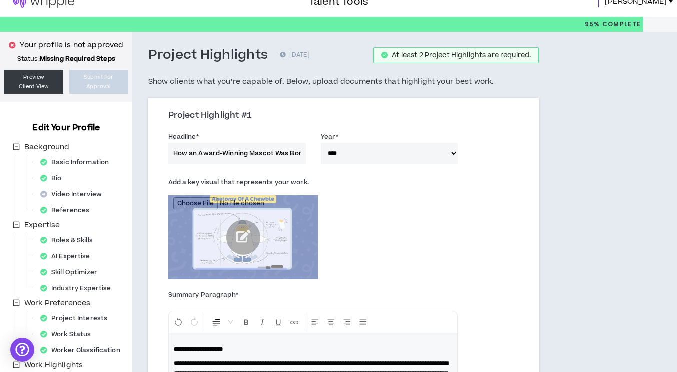  What do you see at coordinates (53, 365) in the screenshot?
I see `span: Work Highlights` at bounding box center [53, 365].